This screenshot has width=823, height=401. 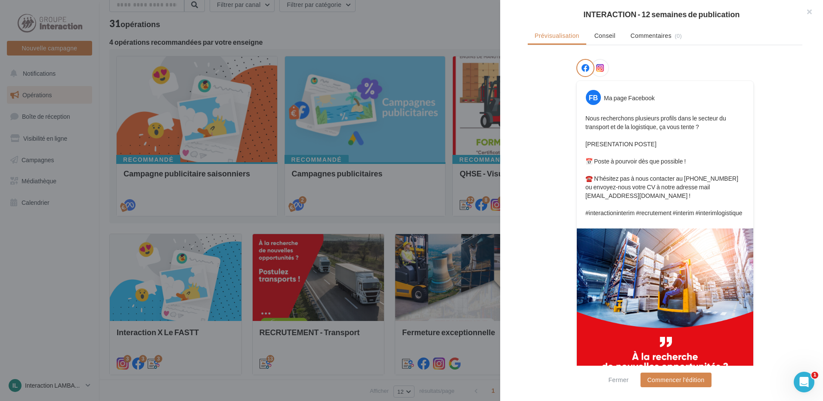 I want to click on div: FB, so click(x=593, y=97).